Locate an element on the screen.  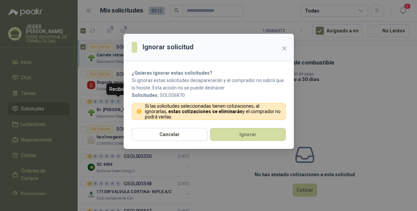
button: Close is located at coordinates (284, 48).